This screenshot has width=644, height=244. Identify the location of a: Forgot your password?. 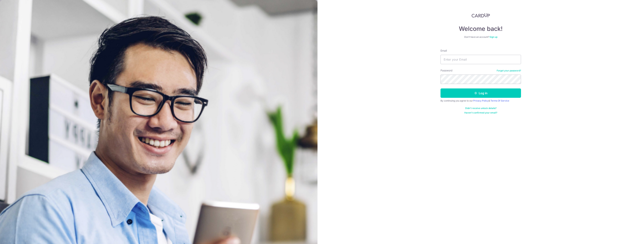
(509, 71).